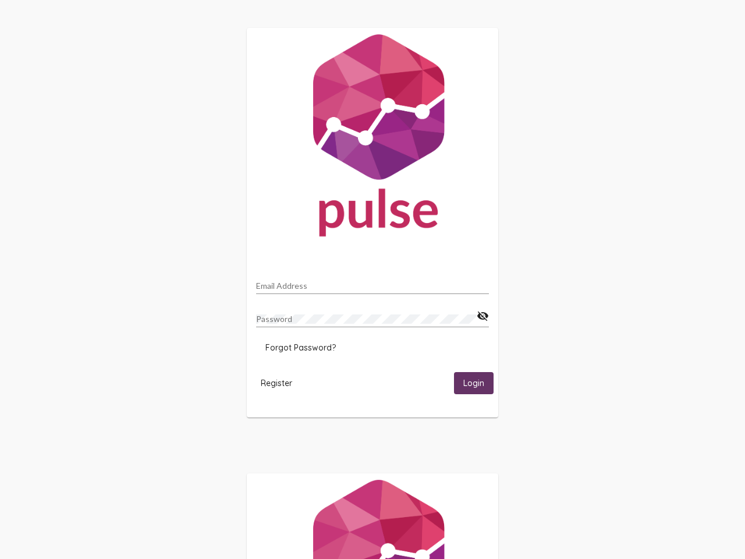  I want to click on button: Register, so click(277, 383).